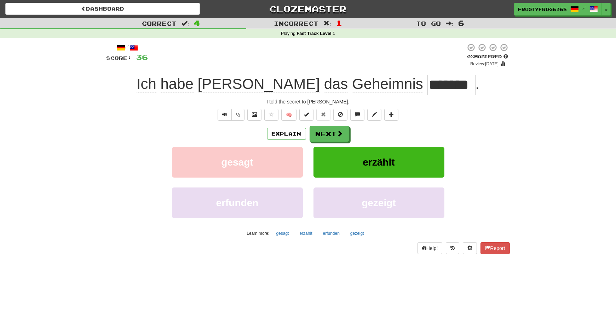 This screenshot has height=328, width=616. Describe the element at coordinates (461, 23) in the screenshot. I see `span: 6` at that location.